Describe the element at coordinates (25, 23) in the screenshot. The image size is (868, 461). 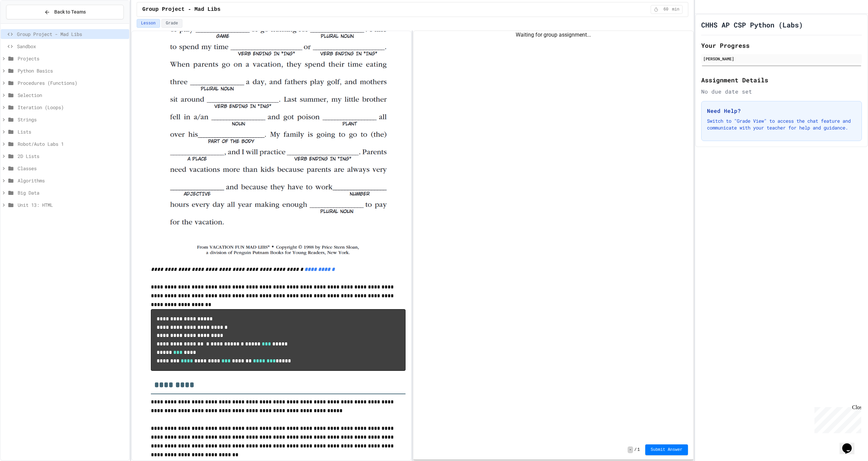
I see `div: Chat with us now!Close` at that location.